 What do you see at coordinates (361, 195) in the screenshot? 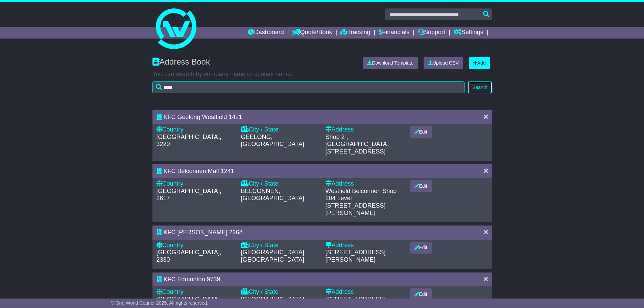
I see `span: Westfield Belconnen Shop 204` at bounding box center [361, 195].